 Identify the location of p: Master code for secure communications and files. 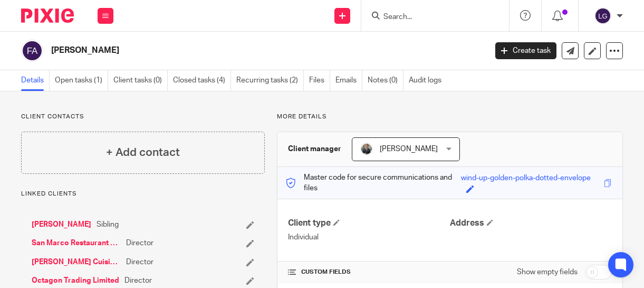
(373, 183).